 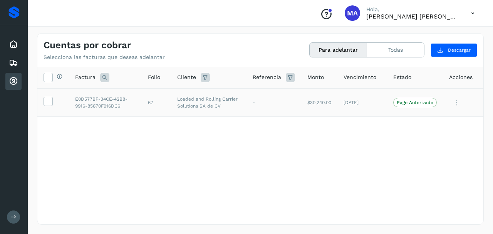 What do you see at coordinates (412, 9) in the screenshot?
I see `p: Hola,` at bounding box center [412, 9].